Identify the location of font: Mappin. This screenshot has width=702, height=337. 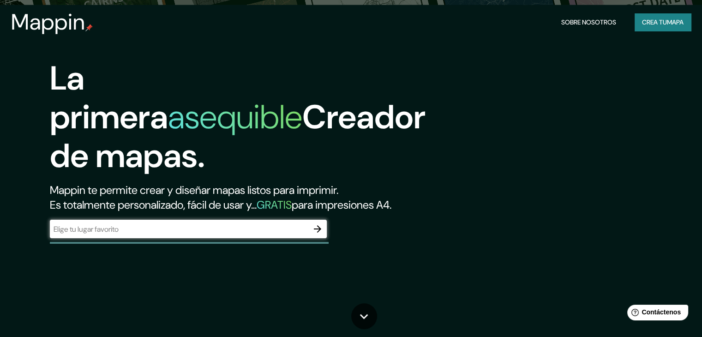
(48, 22).